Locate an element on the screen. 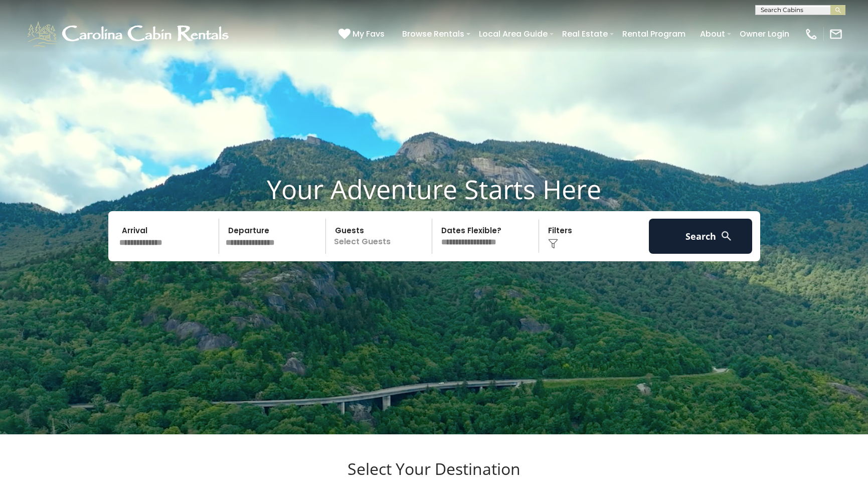 This screenshot has width=868, height=493. img: phone-regular-white.png is located at coordinates (812, 34).